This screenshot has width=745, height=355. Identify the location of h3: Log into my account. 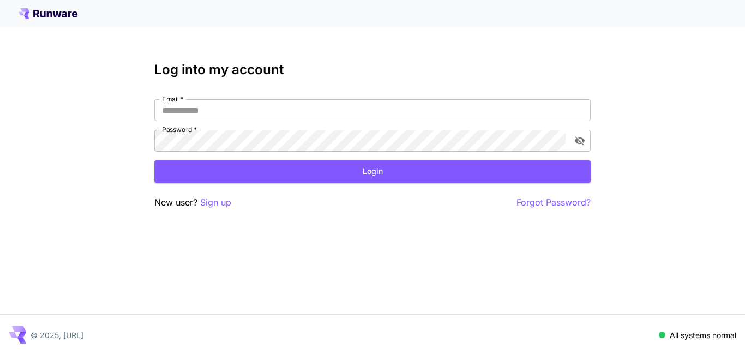
(372, 70).